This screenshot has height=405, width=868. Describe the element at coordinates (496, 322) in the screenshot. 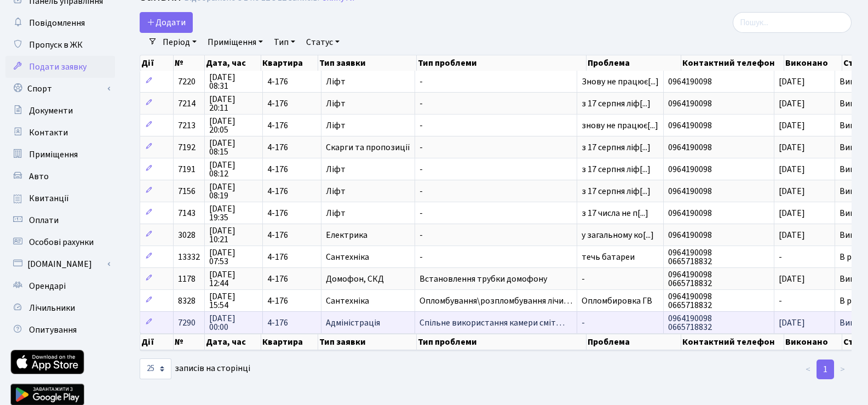

I see `span: Спільне використання камери сміт…` at that location.